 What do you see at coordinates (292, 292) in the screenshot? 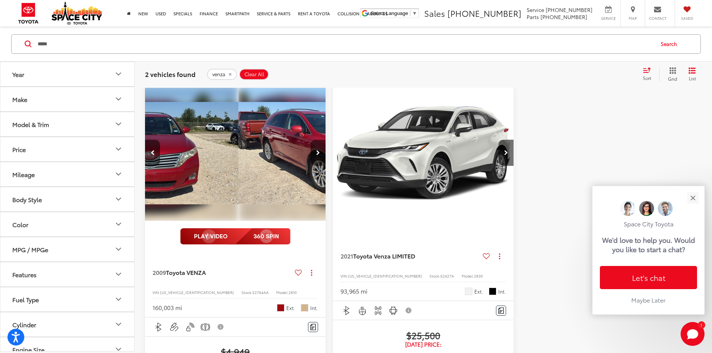
I see `span: 2810` at bounding box center [292, 292].